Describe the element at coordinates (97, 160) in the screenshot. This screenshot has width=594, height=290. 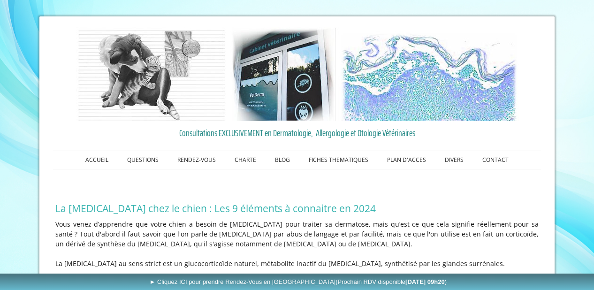
I see `a: ACCUEIL` at that location.